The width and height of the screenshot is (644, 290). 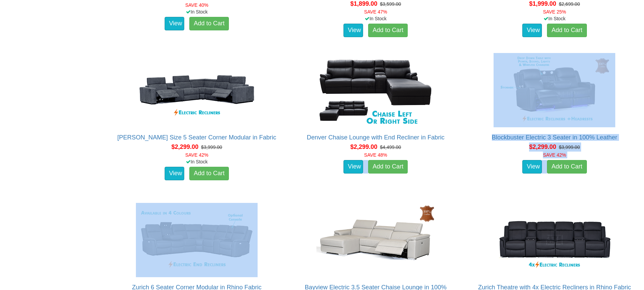 What do you see at coordinates (554, 240) in the screenshot?
I see `img: Zurich Theatre with 4x Electric Recliners in Rhino Fabric` at bounding box center [554, 240].